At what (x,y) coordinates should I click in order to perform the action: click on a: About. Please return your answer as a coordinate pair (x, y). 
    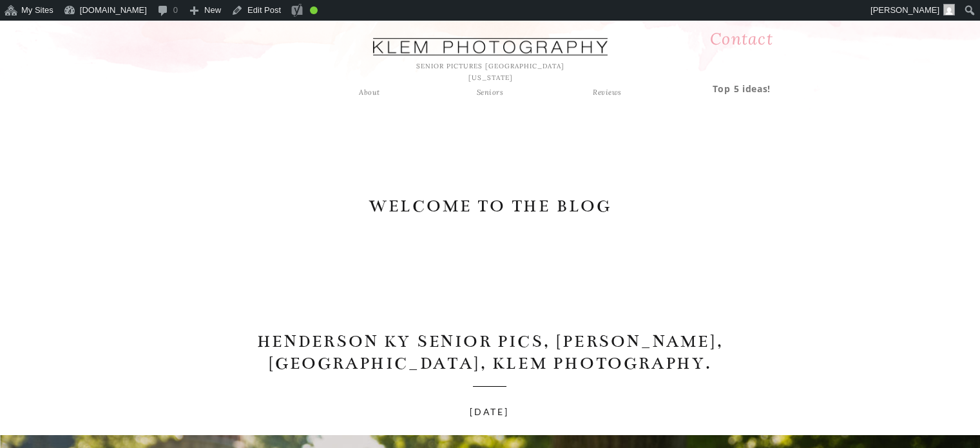
    Looking at the image, I should click on (370, 92).